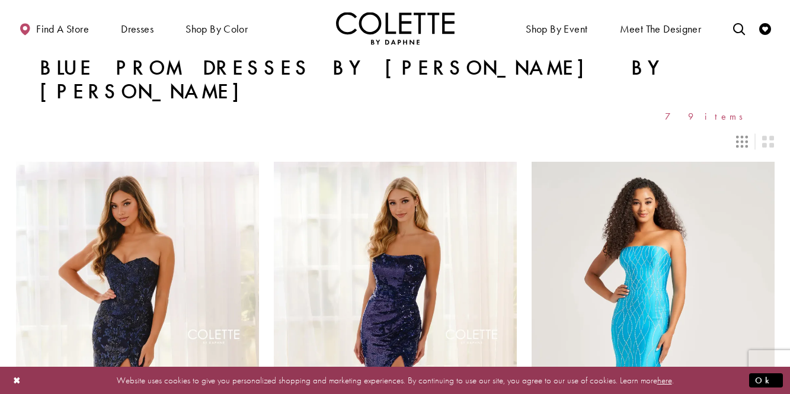  I want to click on div: Layout Controls, so click(396, 142).